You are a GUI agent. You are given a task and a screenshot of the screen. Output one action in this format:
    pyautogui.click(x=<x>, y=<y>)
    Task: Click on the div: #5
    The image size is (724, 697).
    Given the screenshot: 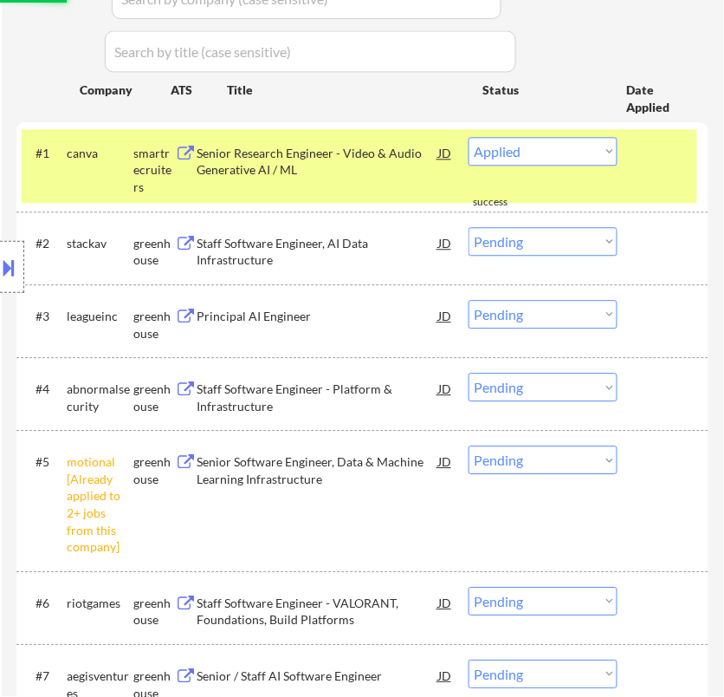 What is the action you would take?
    pyautogui.click(x=44, y=462)
    